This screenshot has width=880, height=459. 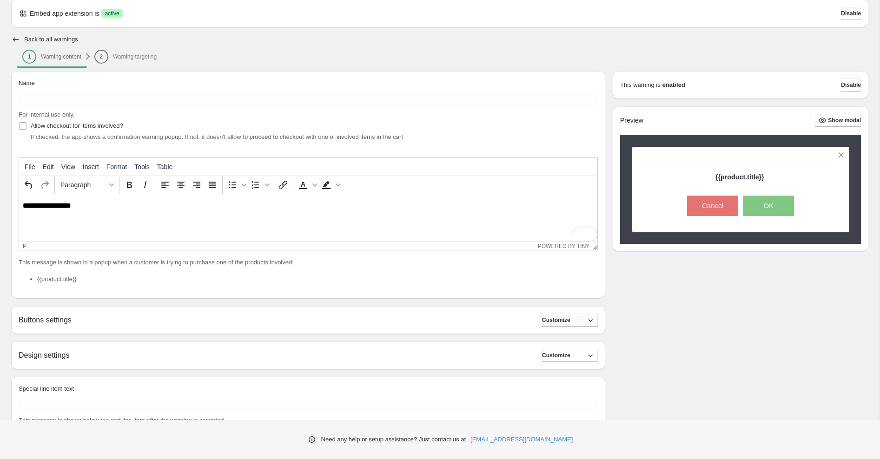 What do you see at coordinates (145, 185) in the screenshot?
I see `button: Italic` at bounding box center [145, 185].